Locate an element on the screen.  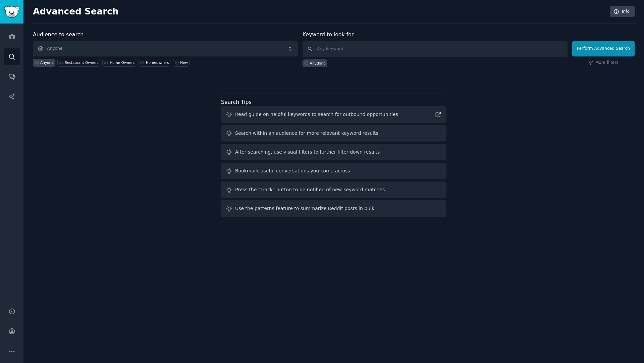
label: Keyword to look for is located at coordinates (328, 34).